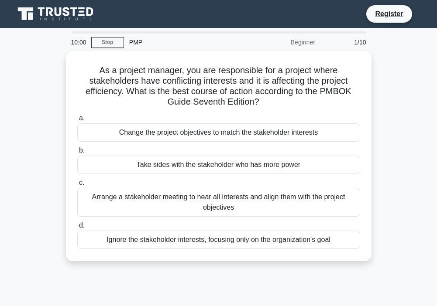 This screenshot has height=306, width=437. What do you see at coordinates (219, 240) in the screenshot?
I see `div: Ignore the stakeholder interests, focusing only on the organization's goal` at bounding box center [219, 240].